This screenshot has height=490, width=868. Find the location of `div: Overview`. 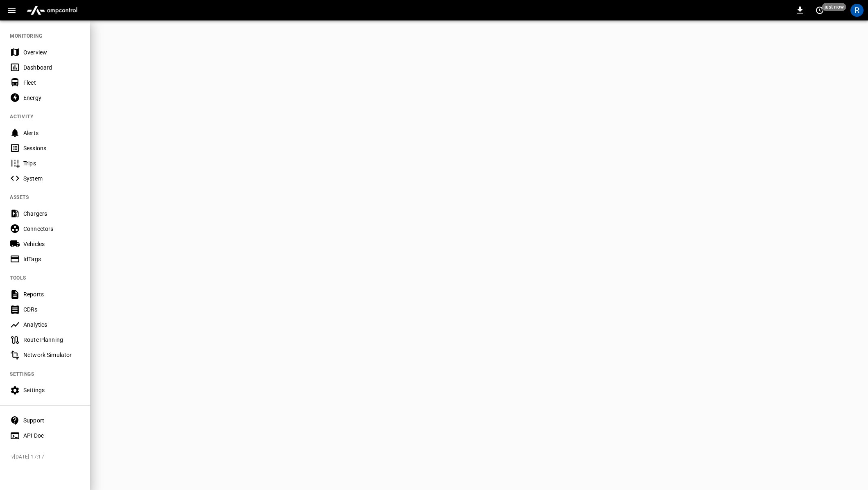

div: Overview is located at coordinates (51, 52).